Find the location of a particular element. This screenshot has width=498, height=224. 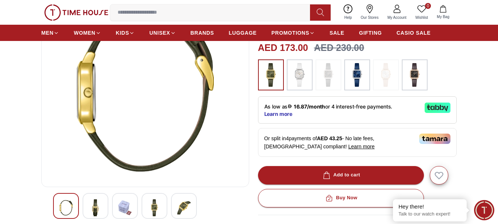

a: Our Stores is located at coordinates (370, 12).